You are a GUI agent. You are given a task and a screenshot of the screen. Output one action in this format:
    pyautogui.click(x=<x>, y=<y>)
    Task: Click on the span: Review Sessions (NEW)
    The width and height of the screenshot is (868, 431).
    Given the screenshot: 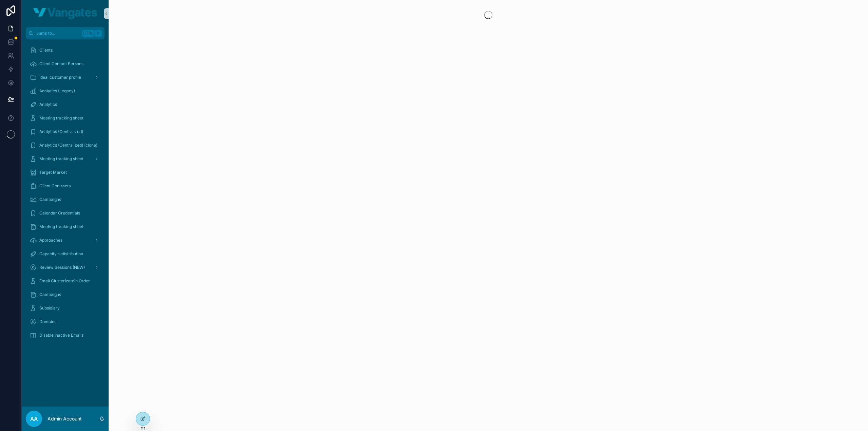 What is the action you would take?
    pyautogui.click(x=62, y=267)
    